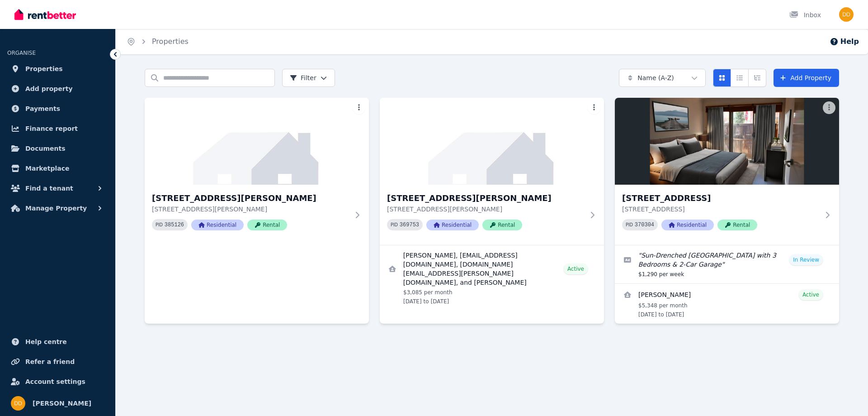 The width and height of the screenshot is (868, 416). I want to click on span: ORGANISE, so click(21, 53).